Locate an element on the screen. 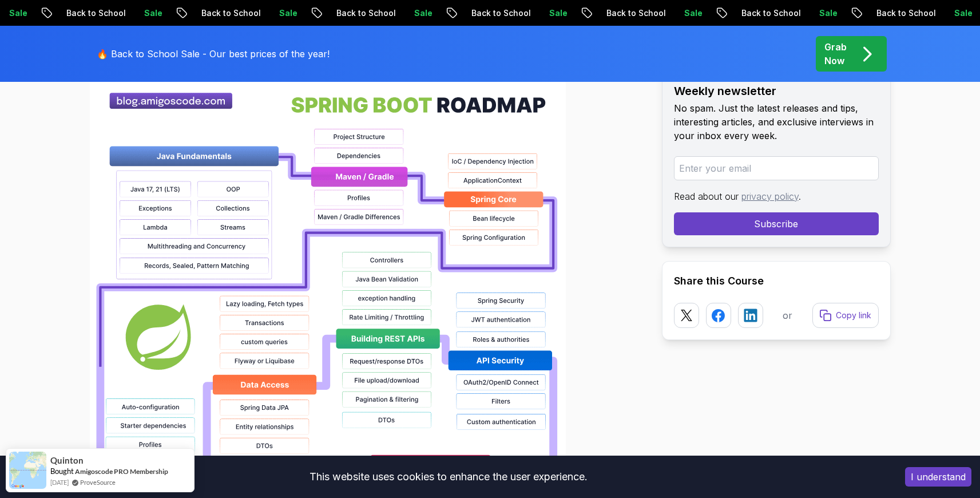  button: Subscribe is located at coordinates (777, 224).